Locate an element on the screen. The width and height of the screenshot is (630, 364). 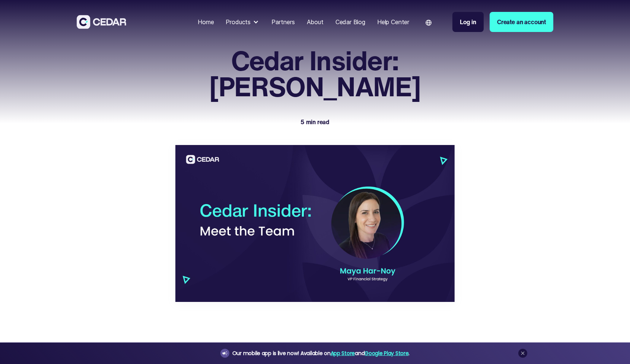
div: Cedar Blog is located at coordinates (350, 22).